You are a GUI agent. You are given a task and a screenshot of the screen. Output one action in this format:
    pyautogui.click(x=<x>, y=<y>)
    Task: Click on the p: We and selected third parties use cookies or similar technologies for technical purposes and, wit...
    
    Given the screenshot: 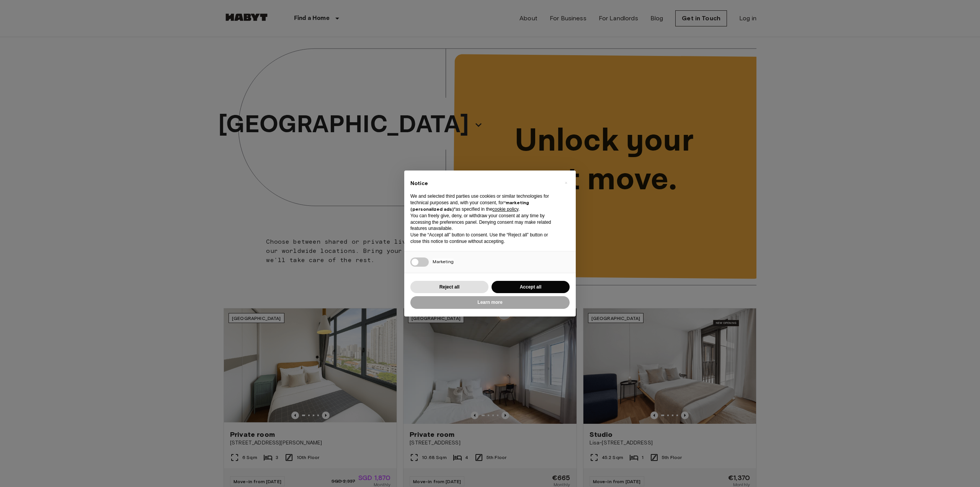 What is the action you would take?
    pyautogui.click(x=484, y=202)
    